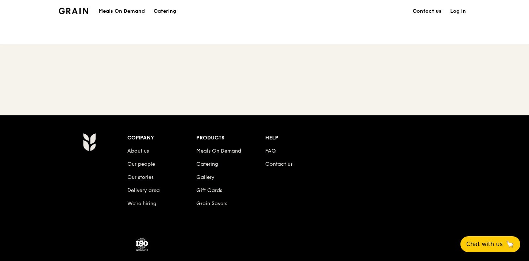  Describe the element at coordinates (211, 203) in the screenshot. I see `a: Grain Savers` at that location.